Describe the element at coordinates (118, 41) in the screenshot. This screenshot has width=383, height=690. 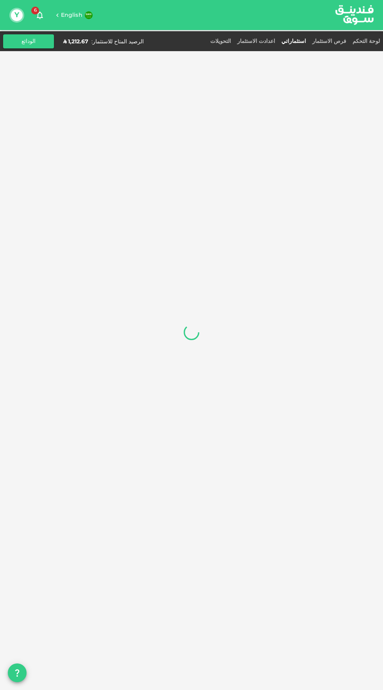
I see `div: الرصيد المتاح للاستثمار :` at that location.